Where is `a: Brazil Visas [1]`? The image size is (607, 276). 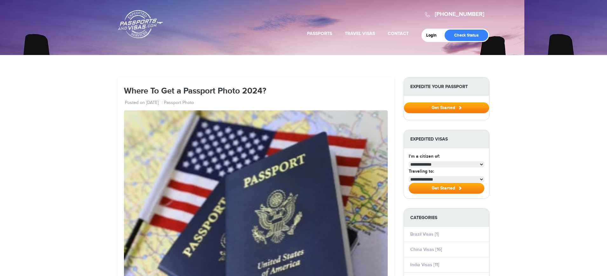
a: Brazil Visas [1] is located at coordinates (425, 234).